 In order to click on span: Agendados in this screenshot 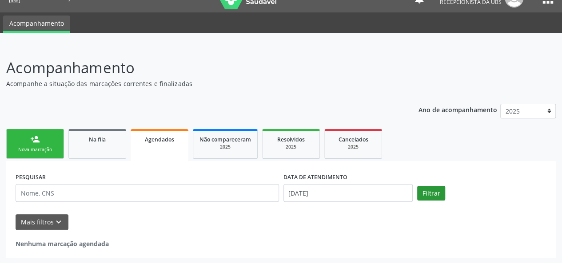, I will do `click(159, 139)`.